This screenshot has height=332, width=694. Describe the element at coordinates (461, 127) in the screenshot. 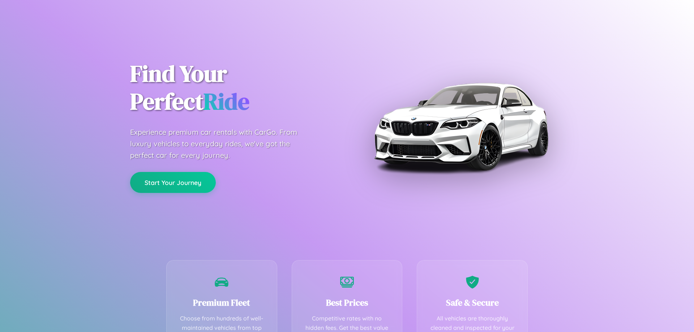

I see `img: Premium BMW car rental vehicle` at that location.